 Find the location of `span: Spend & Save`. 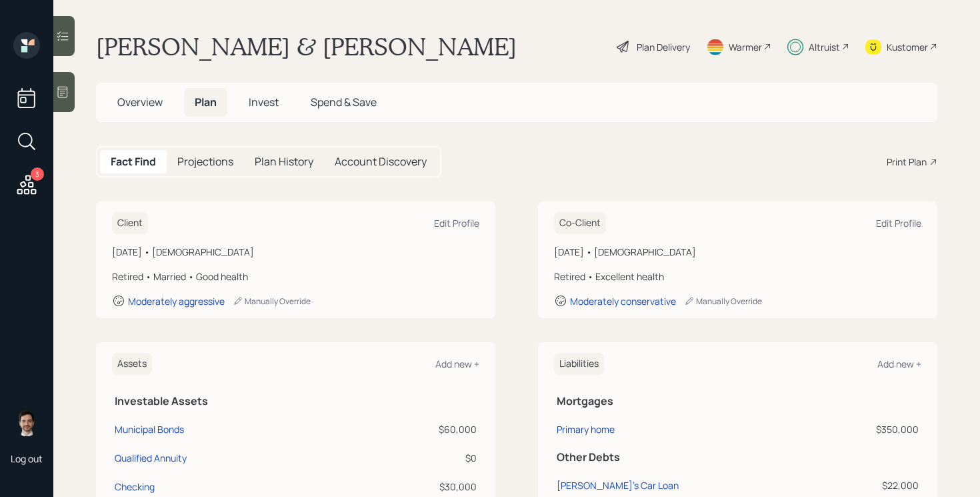

span: Spend & Save is located at coordinates (343, 102).